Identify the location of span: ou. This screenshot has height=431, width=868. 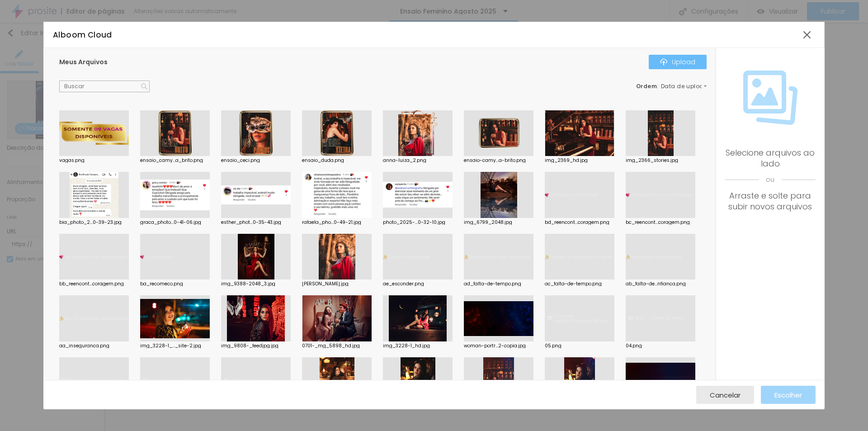
(770, 179).